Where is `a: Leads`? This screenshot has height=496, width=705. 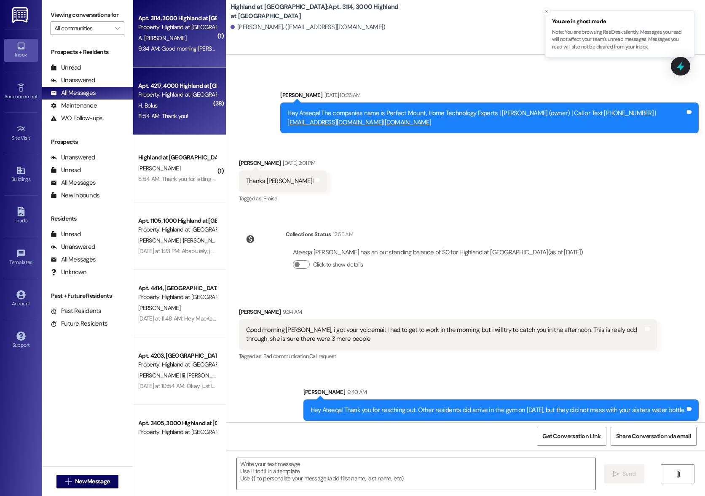 a: Leads is located at coordinates (21, 216).